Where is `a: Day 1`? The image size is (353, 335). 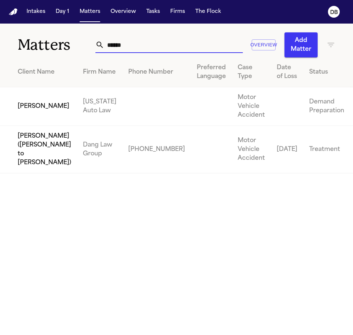
a: Day 1 is located at coordinates (62, 12).